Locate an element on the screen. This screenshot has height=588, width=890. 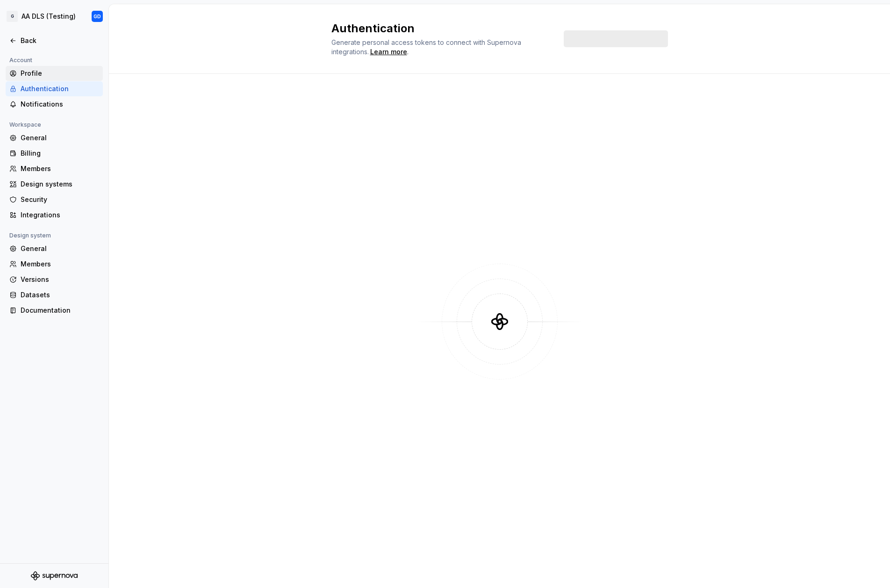
a: Versions is located at coordinates (54, 280).